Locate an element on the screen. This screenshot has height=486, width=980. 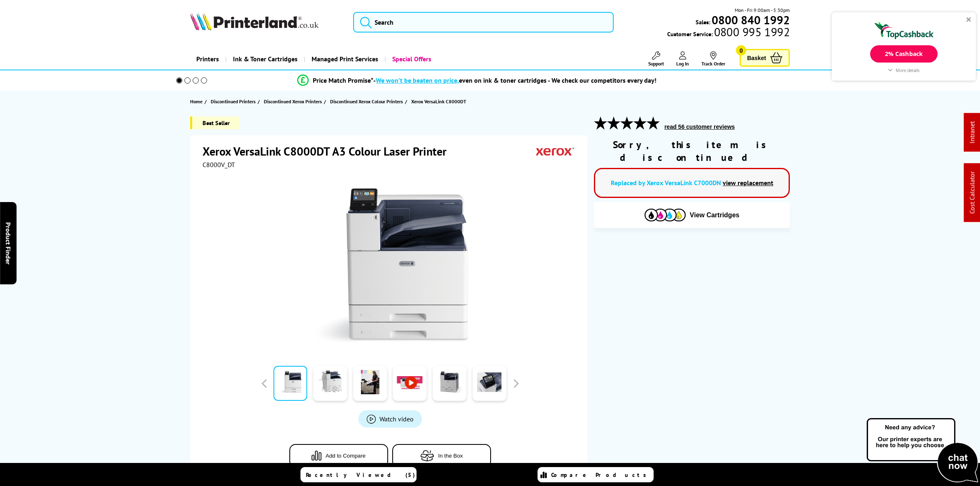
span: Discontinued Xerox Colour Printers is located at coordinates (366, 102).